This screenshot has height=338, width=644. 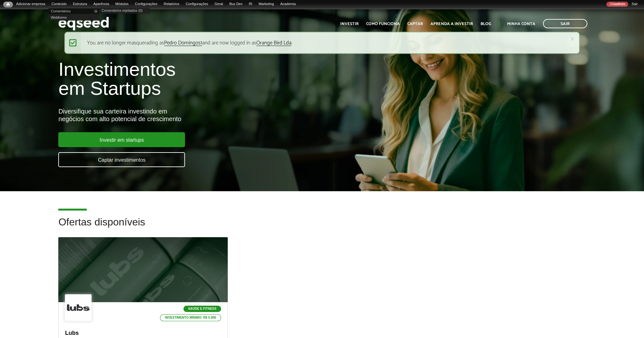 I want to click on a: Relatórios, so click(x=171, y=4).